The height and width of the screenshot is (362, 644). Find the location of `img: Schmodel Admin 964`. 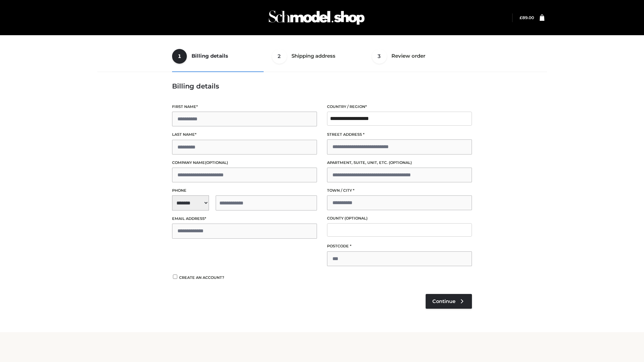

img: Schmodel Admin 964 is located at coordinates (316, 17).